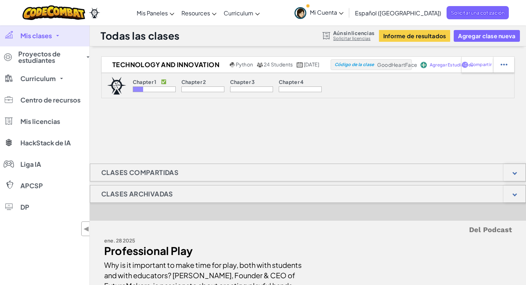  What do you see at coordinates (451, 65) in the screenshot?
I see `span: Agregar Estudiantes` at bounding box center [451, 65].